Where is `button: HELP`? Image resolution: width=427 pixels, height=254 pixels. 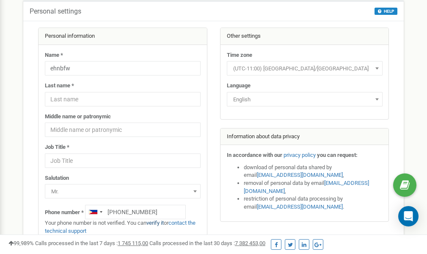 button: HELP is located at coordinates (386, 11).